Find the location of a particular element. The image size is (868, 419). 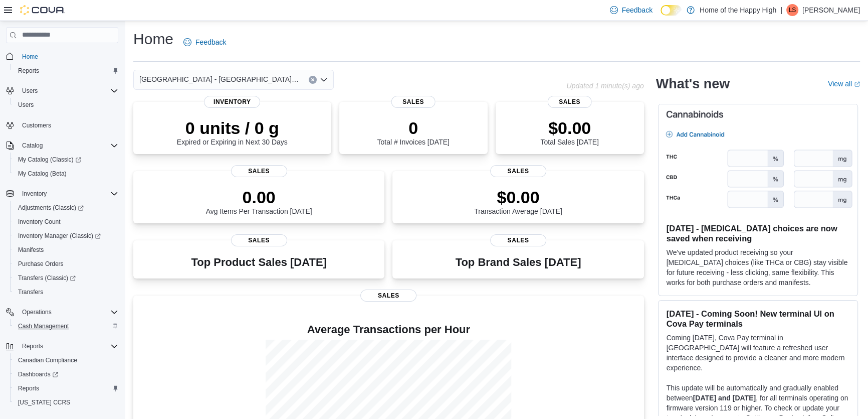

span: My Catalog (Beta) is located at coordinates (66, 173).